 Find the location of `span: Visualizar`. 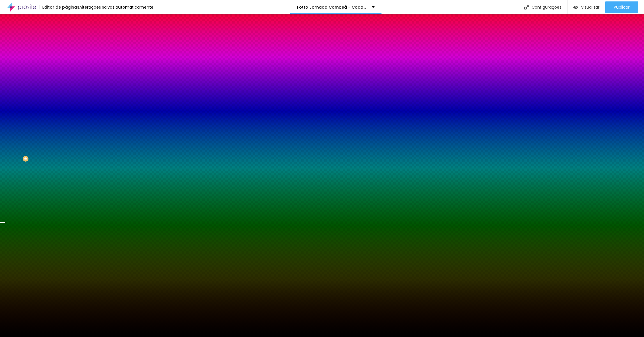

span: Visualizar is located at coordinates (590, 7).